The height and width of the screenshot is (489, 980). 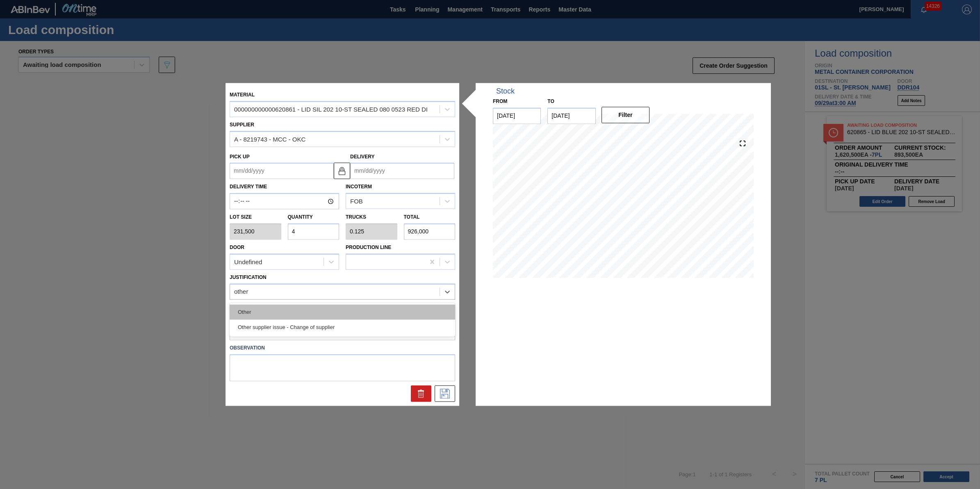 I want to click on label: Total, so click(x=411, y=217).